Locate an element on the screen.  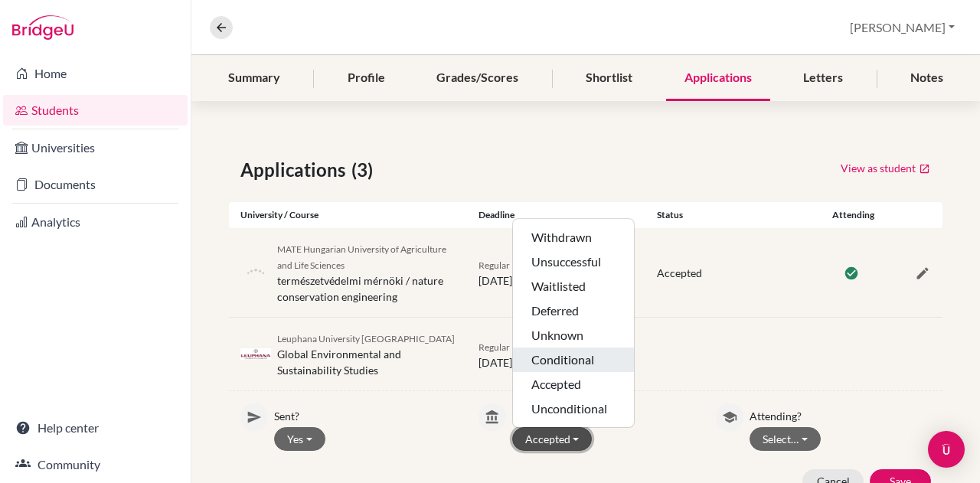
img: de_leu_ugadzz2o.jpeg is located at coordinates (255, 354).